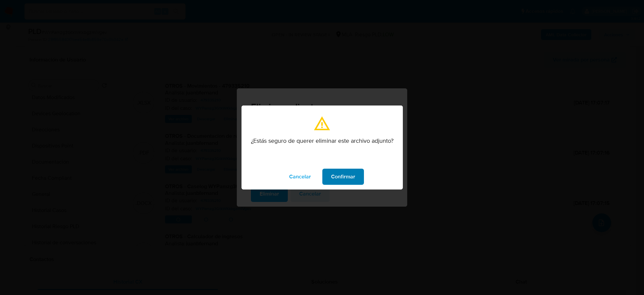 The width and height of the screenshot is (644, 295). What do you see at coordinates (343, 177) in the screenshot?
I see `button: modal_confirmation.confirm` at bounding box center [343, 177].